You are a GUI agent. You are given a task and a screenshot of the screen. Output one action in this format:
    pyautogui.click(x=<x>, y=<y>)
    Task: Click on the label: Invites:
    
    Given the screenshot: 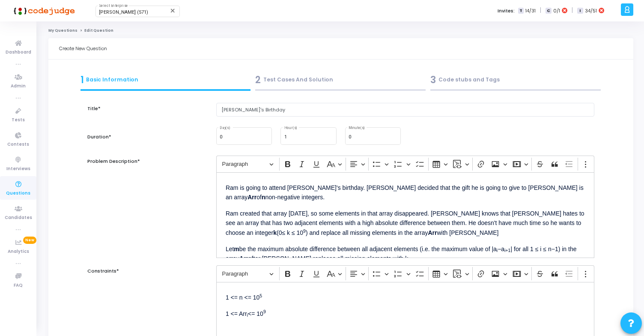 What is the action you would take?
    pyautogui.click(x=506, y=11)
    